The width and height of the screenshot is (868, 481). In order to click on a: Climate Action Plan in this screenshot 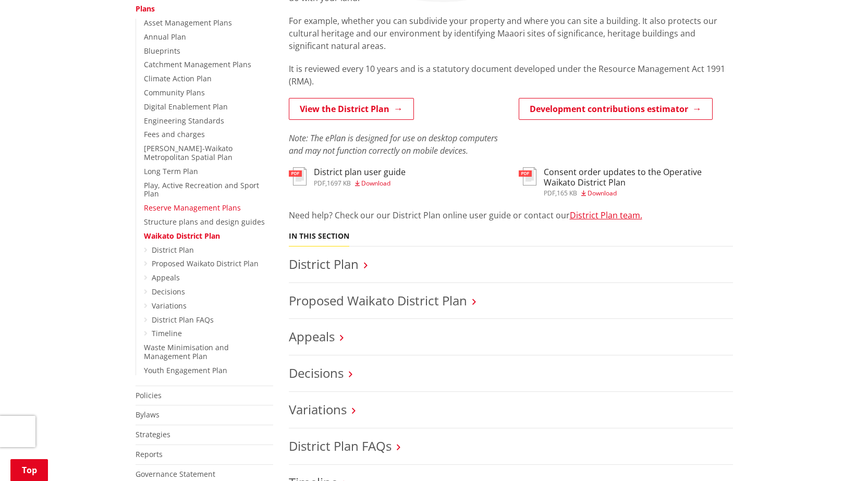, I will do `click(178, 78)`.